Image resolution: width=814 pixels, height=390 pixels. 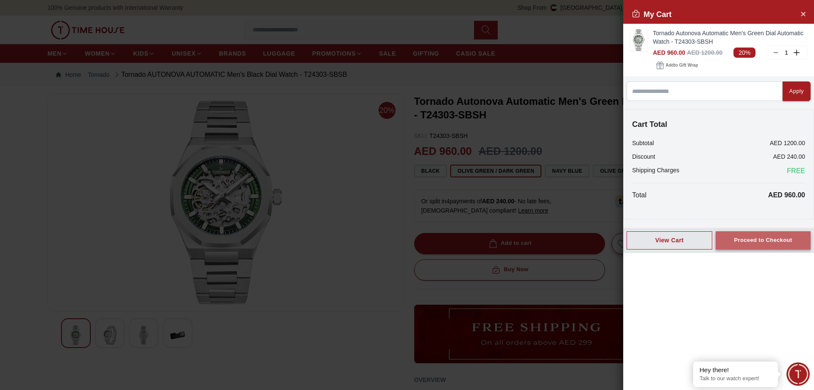 What do you see at coordinates (763, 240) in the screenshot?
I see `button: Proceed to Checkout` at bounding box center [763, 240].